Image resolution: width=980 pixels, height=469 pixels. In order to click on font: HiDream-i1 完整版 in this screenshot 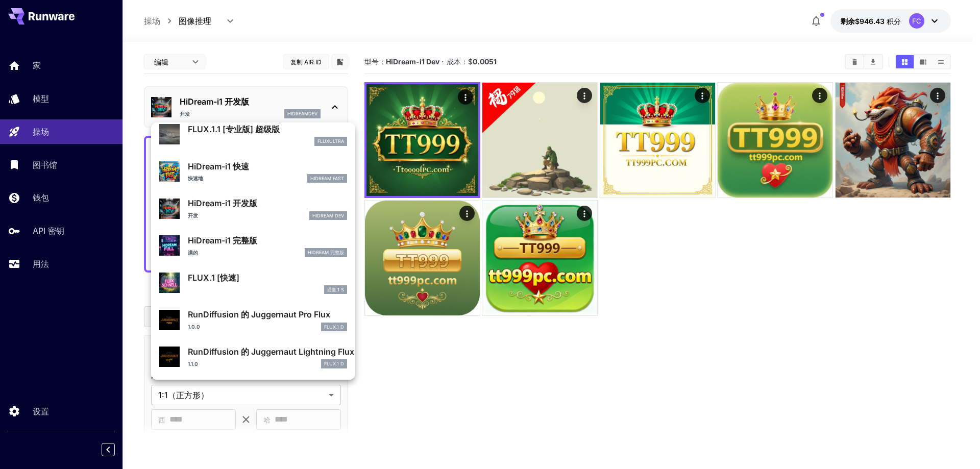, I will do `click(223, 240)`.